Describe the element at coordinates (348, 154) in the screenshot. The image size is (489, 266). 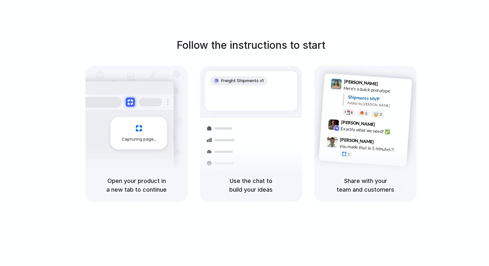
I see `span: 1` at that location.